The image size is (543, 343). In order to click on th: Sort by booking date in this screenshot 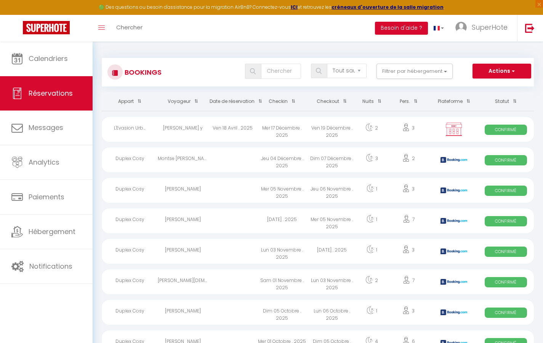, I will do `click(232, 101)`.